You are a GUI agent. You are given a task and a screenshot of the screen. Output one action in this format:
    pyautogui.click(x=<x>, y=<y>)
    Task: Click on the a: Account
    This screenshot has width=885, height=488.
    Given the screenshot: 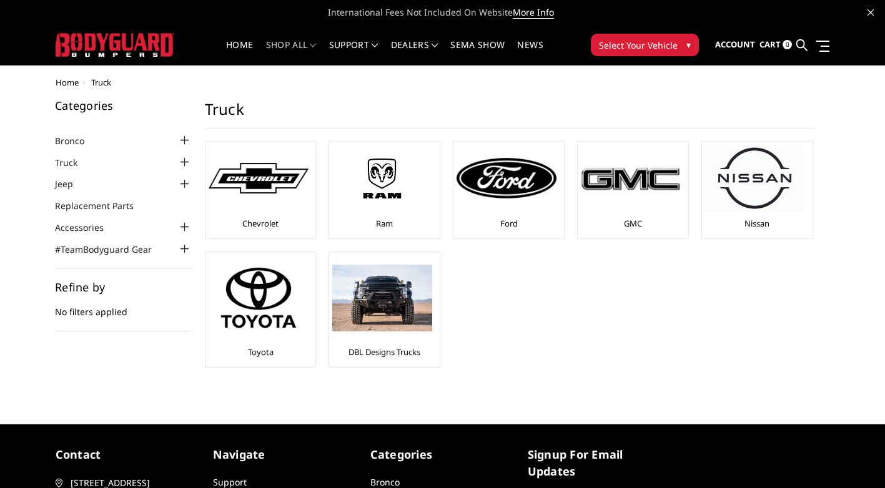 What is the action you would take?
    pyautogui.click(x=735, y=45)
    